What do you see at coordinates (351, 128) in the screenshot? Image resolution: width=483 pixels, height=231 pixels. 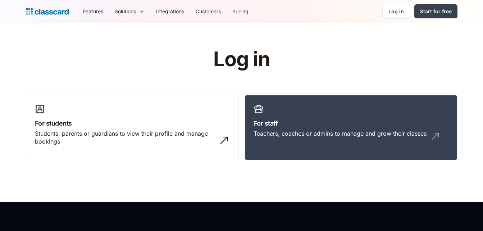 I see `a: For staffTeachers, coaches or admins to manage and grow their classes` at bounding box center [351, 128].